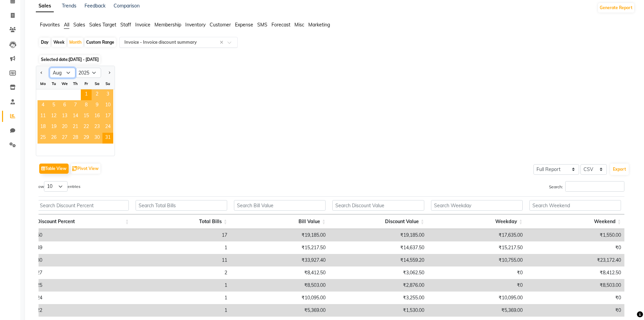  What do you see at coordinates (44, 42) in the screenshot?
I see `div: Day` at bounding box center [44, 42].